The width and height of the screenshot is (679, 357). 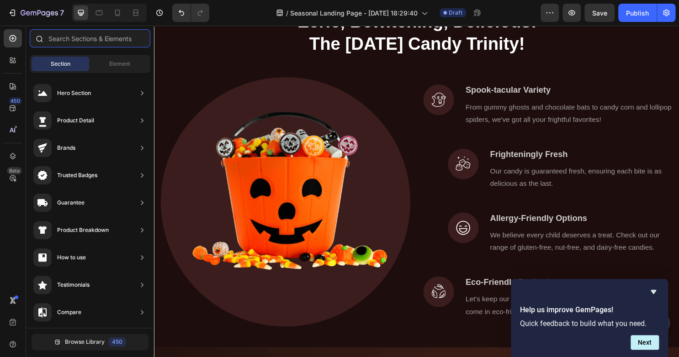 I want to click on div: Trusted Badges, so click(x=77, y=175).